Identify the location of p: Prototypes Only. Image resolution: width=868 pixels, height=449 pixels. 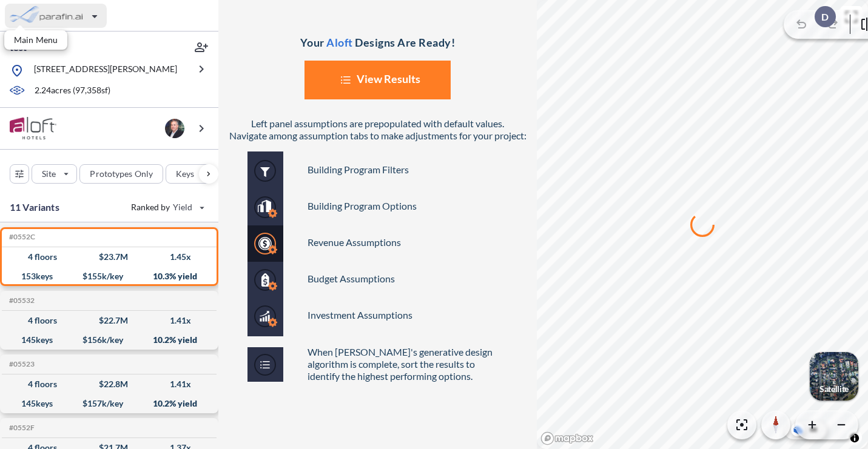
(121, 174).